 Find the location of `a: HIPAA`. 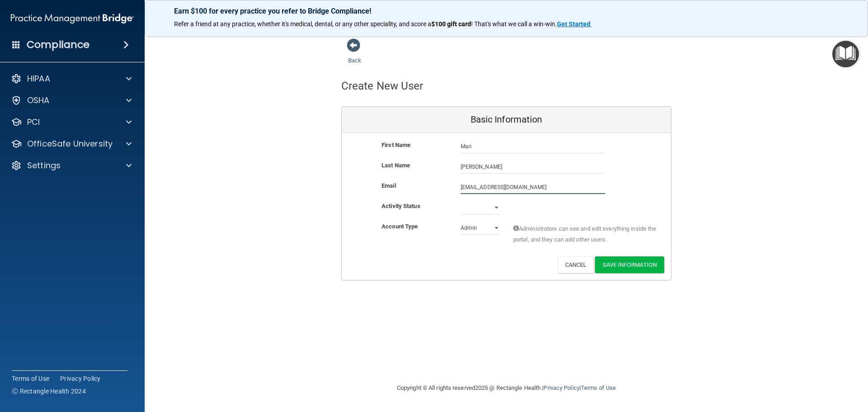

a: HIPAA is located at coordinates (71, 79).